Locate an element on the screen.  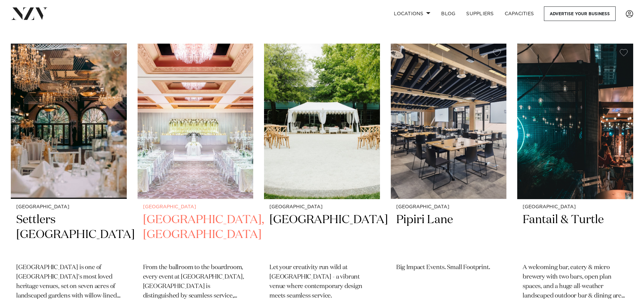
a: Advertise your business is located at coordinates (580, 13).